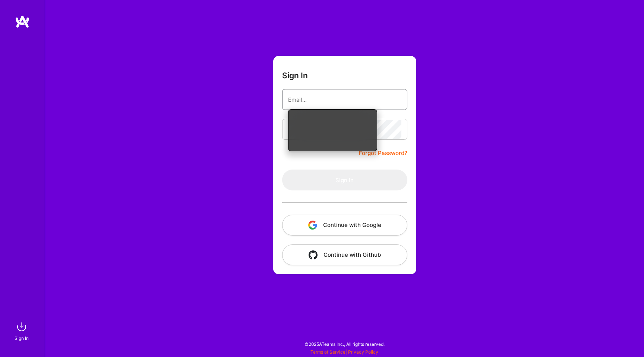  Describe the element at coordinates (345, 180) in the screenshot. I see `button: Sign In` at that location.